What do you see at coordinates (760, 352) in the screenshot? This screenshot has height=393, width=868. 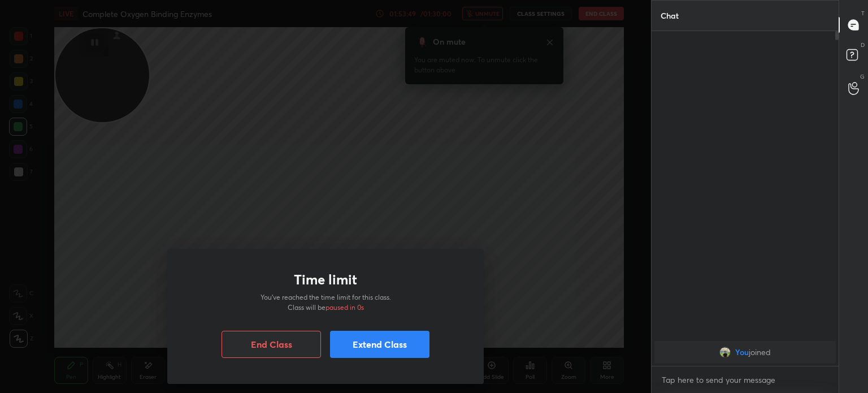 I see `span: joined` at bounding box center [760, 352].